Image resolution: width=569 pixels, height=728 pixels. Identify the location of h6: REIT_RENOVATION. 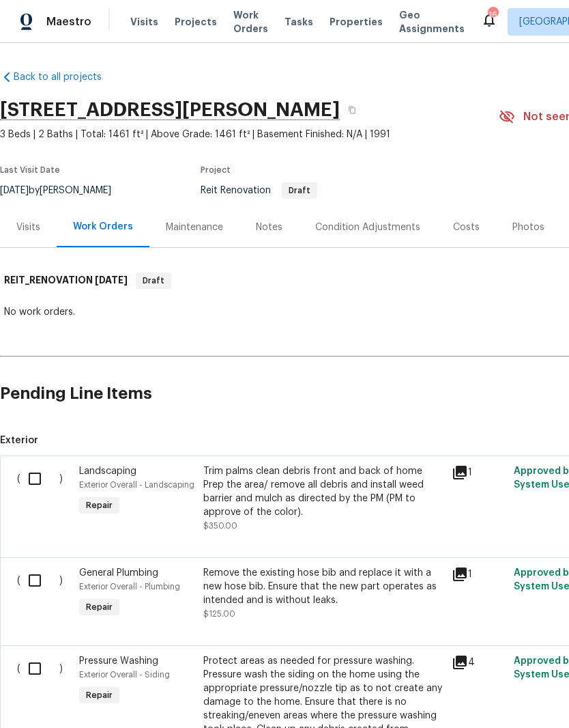
(65, 281).